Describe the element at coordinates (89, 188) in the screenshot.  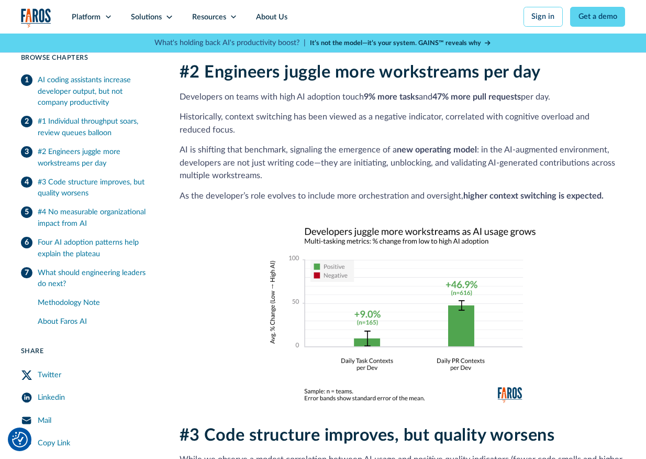
I see `a: #3 Code structure improves, but quality worsens` at that location.